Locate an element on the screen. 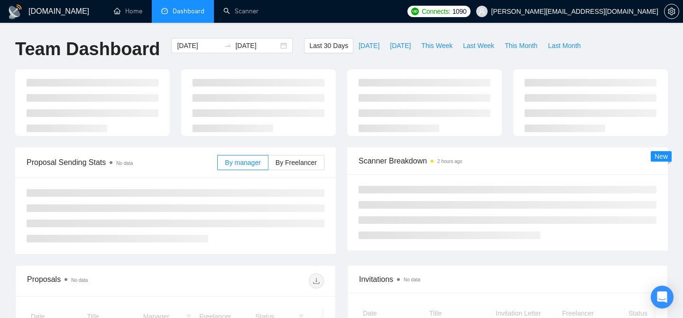 The width and height of the screenshot is (683, 318). button: This Week is located at coordinates (437, 46).